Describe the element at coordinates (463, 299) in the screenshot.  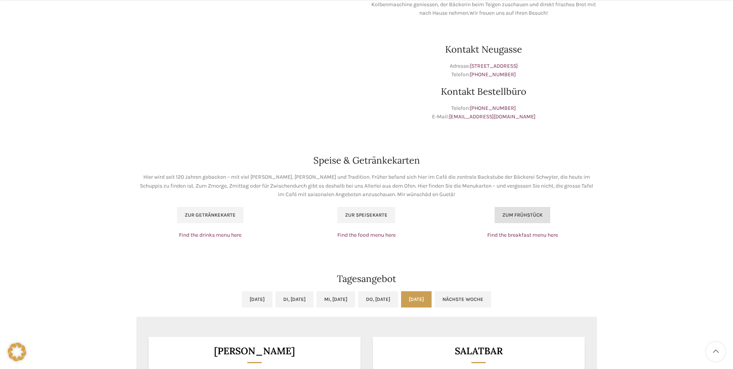
I see `a: Nächste Woche` at that location.